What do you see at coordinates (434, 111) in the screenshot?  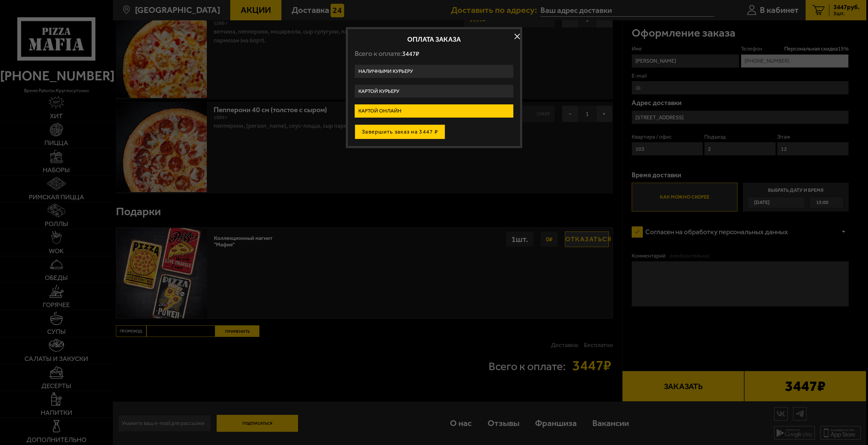 I see `label: Картой онлайн` at bounding box center [434, 111].